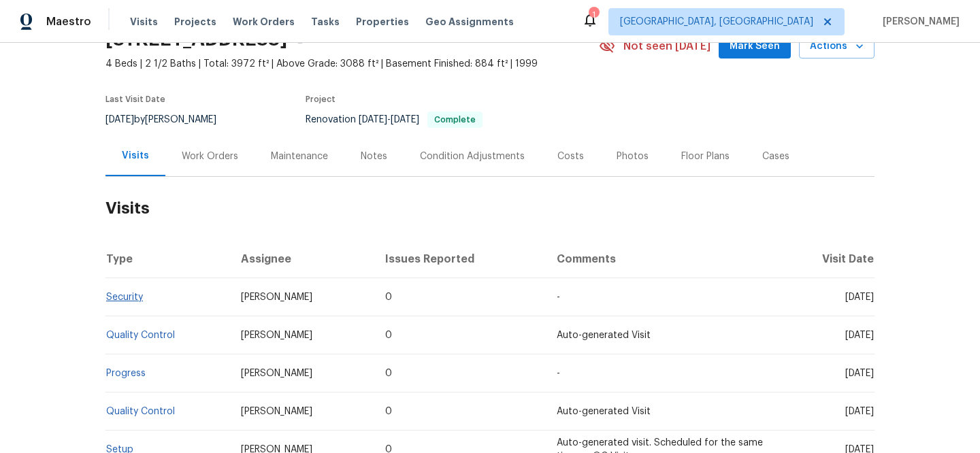 The width and height of the screenshot is (980, 453). Describe the element at coordinates (68, 22) in the screenshot. I see `span: Maestro` at that location.